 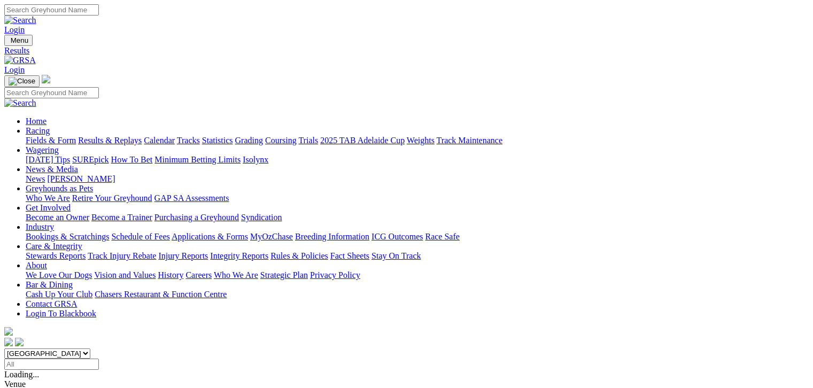 What do you see at coordinates (54, 246) in the screenshot?
I see `a: Care & Integrity` at bounding box center [54, 246].